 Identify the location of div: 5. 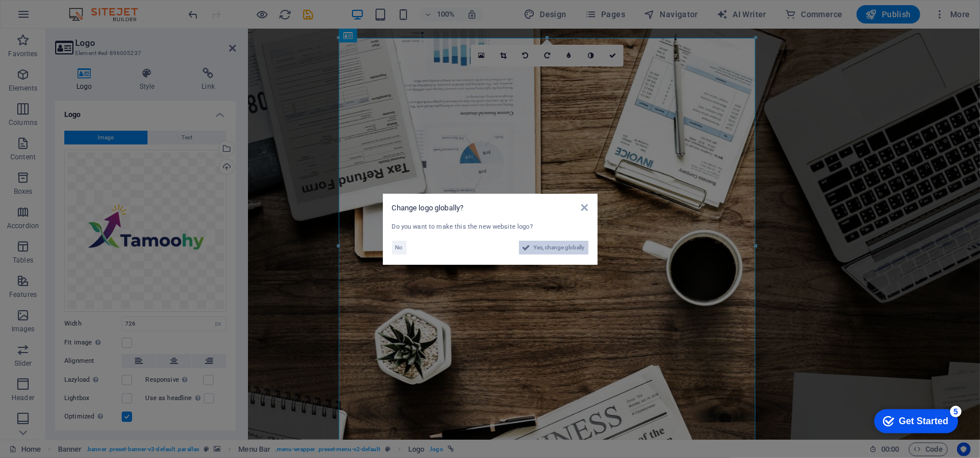
(88, 8).